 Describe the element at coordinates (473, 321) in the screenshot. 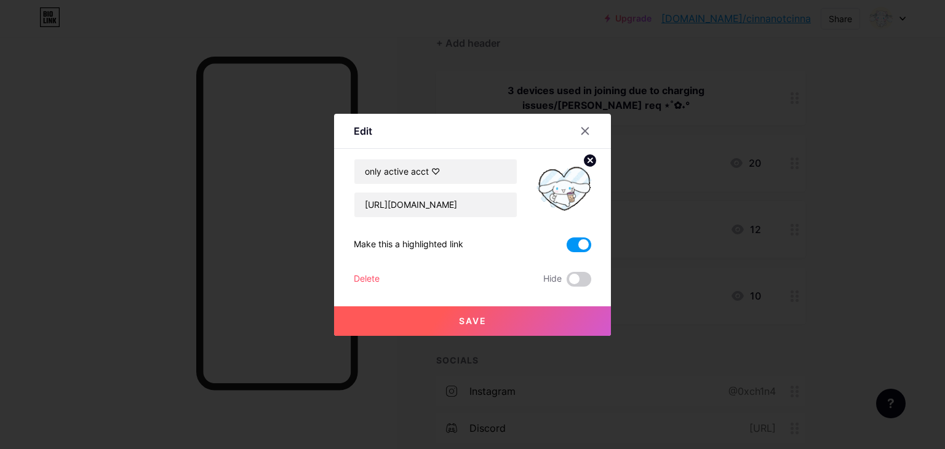

I see `button: Save` at that location.